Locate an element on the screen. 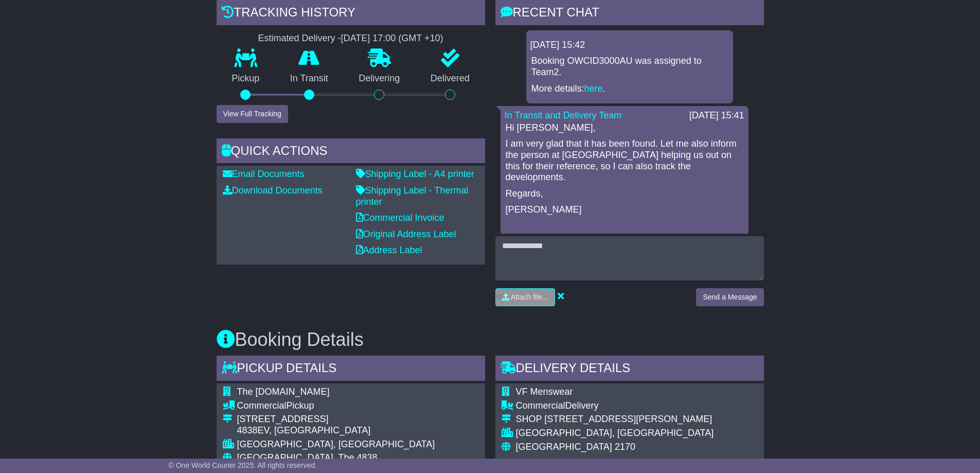 The width and height of the screenshot is (980, 473). div: Delivery is located at coordinates (615, 406).